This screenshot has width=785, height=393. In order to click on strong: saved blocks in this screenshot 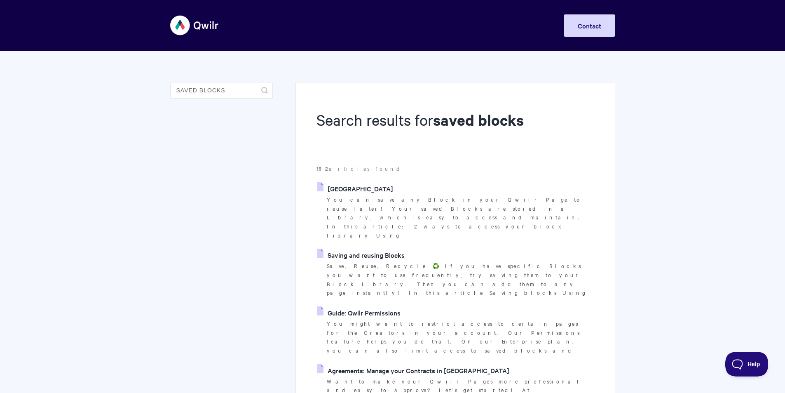, I will do `click(478, 120)`.